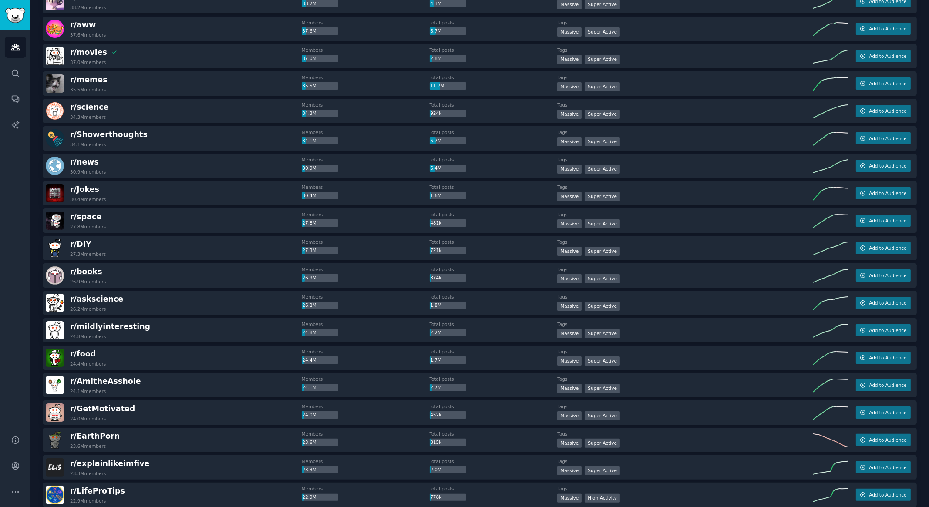  What do you see at coordinates (88, 7) in the screenshot?
I see `div: 38.2M members` at bounding box center [88, 7].